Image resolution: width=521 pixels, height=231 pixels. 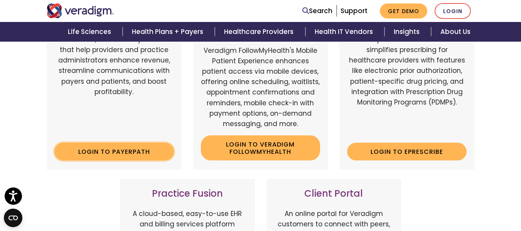 What do you see at coordinates (114, 151) in the screenshot?
I see `a: Login to Payerpath` at bounding box center [114, 151].